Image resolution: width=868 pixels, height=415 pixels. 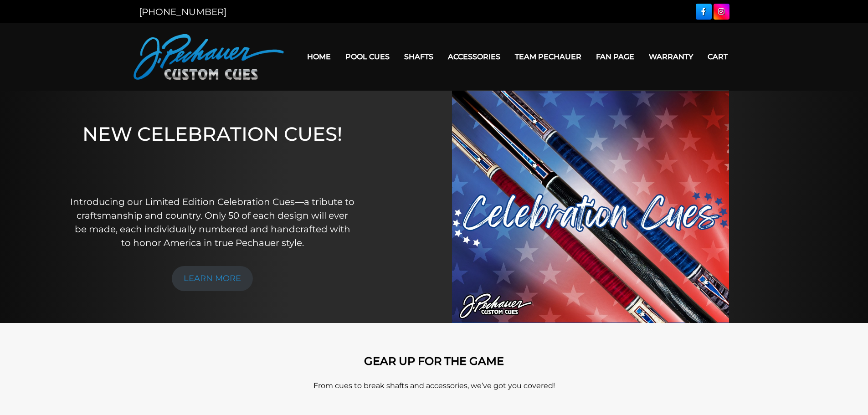 What do you see at coordinates (671, 57) in the screenshot?
I see `a: Warranty` at bounding box center [671, 57].